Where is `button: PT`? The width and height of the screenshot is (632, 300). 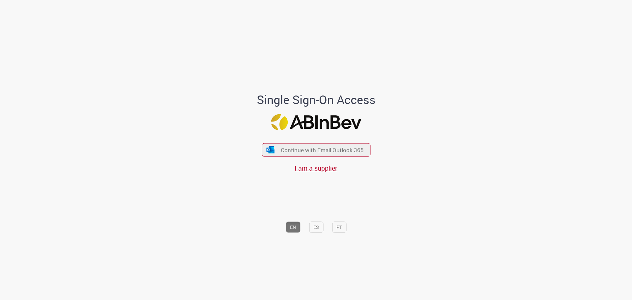 button: PT is located at coordinates (339, 227).